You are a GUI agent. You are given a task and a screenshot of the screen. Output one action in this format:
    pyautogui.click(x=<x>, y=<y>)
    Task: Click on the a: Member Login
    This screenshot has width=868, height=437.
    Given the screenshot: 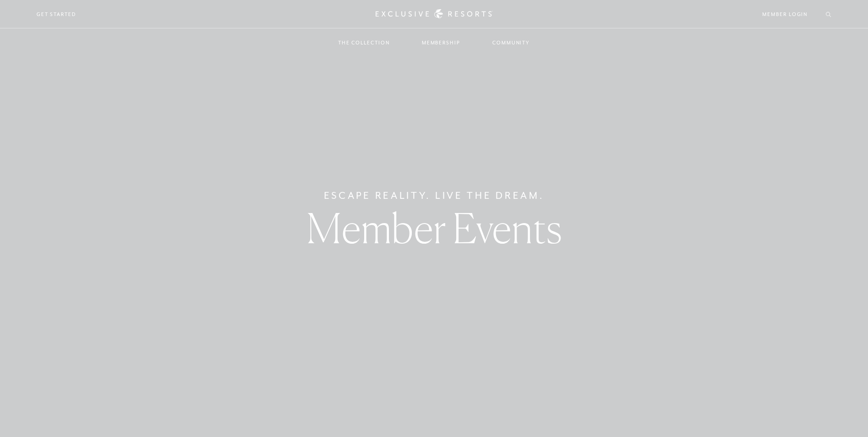 What is the action you would take?
    pyautogui.click(x=785, y=14)
    